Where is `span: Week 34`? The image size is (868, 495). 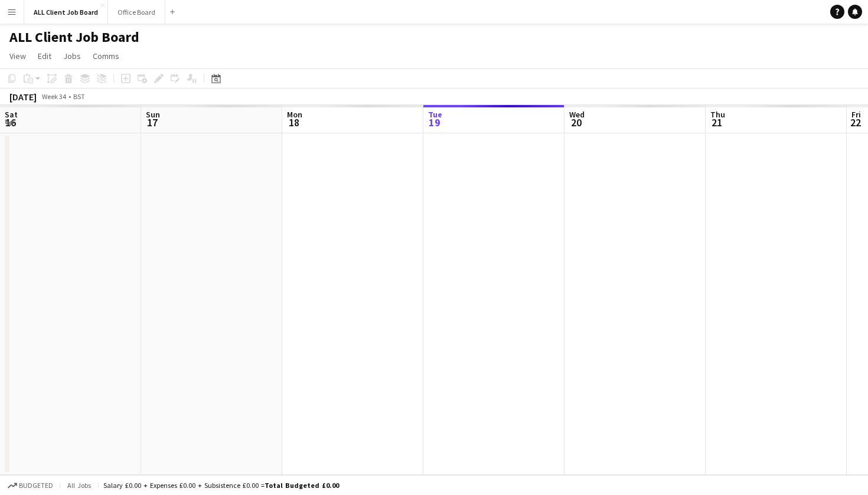
span: Week 34 is located at coordinates (54, 97).